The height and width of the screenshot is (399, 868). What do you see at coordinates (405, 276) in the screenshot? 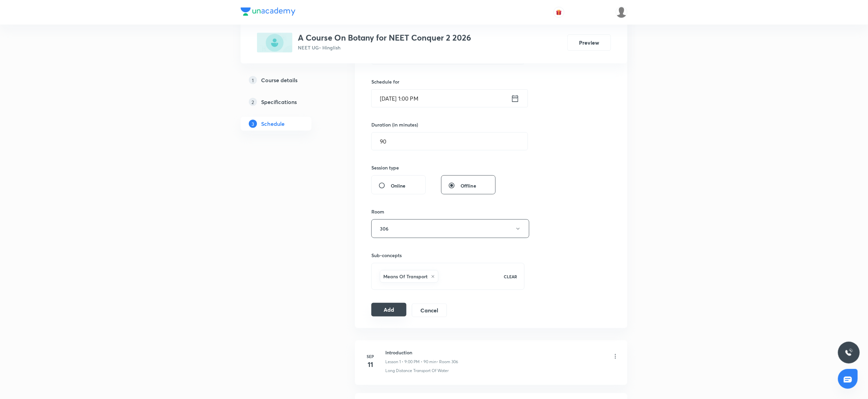
I see `h6: Means Of Transport` at bounding box center [405, 276].